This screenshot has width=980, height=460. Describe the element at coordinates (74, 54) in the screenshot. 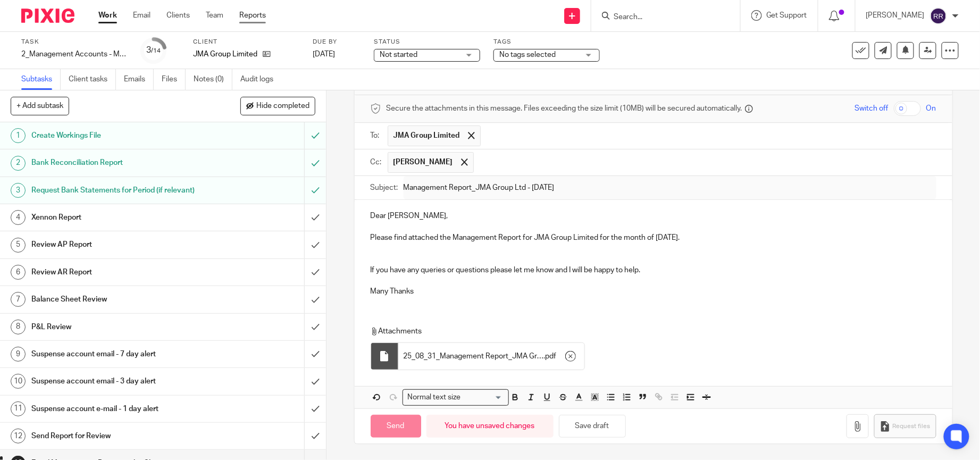

I see `div: 2_Management Accounts - Monthly - NEW - FWD` at that location.